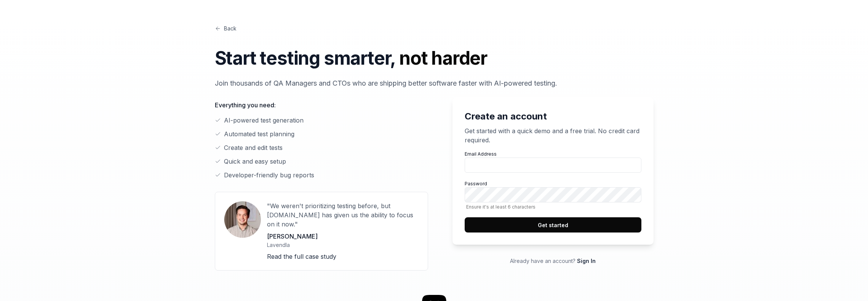 The image size is (868, 301). I want to click on li: Create and edit tests, so click(322, 148).